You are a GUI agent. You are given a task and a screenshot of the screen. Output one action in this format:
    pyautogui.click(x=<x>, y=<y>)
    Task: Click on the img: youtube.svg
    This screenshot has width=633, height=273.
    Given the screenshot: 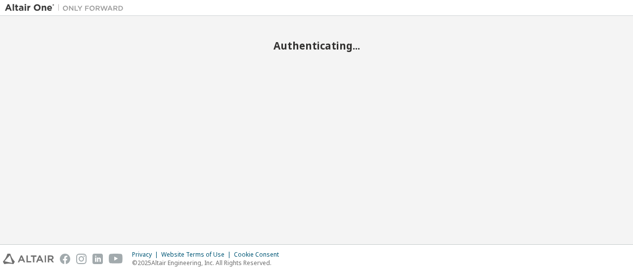 What is the action you would take?
    pyautogui.click(x=116, y=258)
    